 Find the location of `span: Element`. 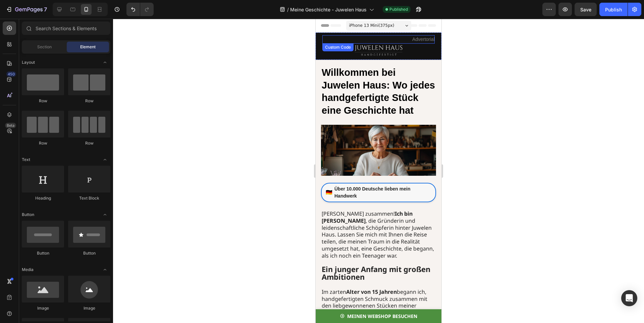

span: Element is located at coordinates (88, 47).